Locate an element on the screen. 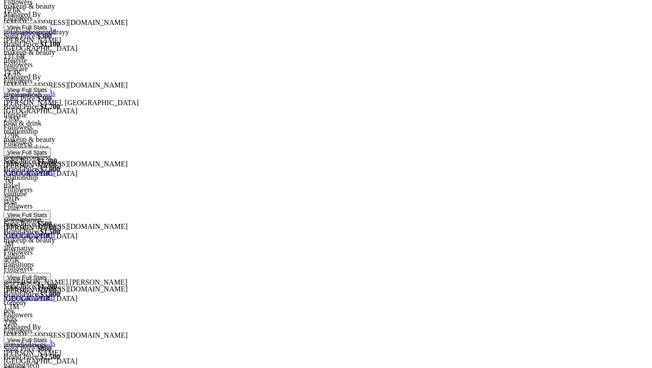 This screenshot has height=368, width=652. div: 1.1M is located at coordinates (326, 307).